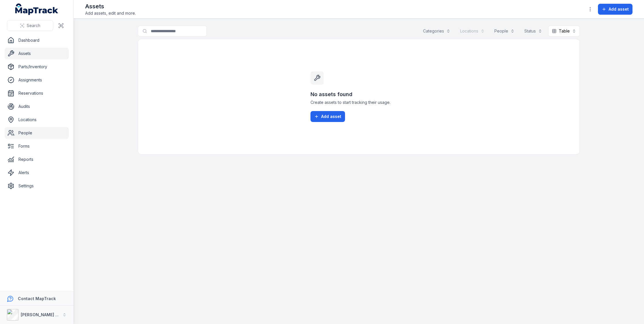 The width and height of the screenshot is (644, 324). What do you see at coordinates (37, 93) in the screenshot?
I see `a: Reservations` at bounding box center [37, 93].